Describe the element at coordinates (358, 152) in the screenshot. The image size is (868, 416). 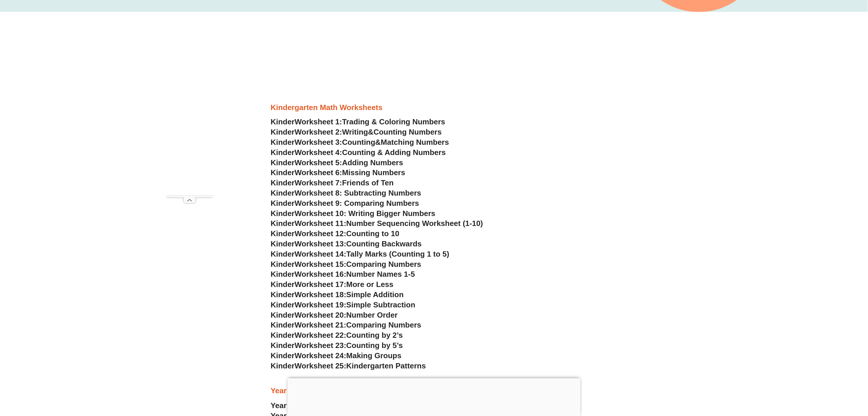
I see `a: KinderWorksheet 4:Counting & Adding Numbers` at that location.